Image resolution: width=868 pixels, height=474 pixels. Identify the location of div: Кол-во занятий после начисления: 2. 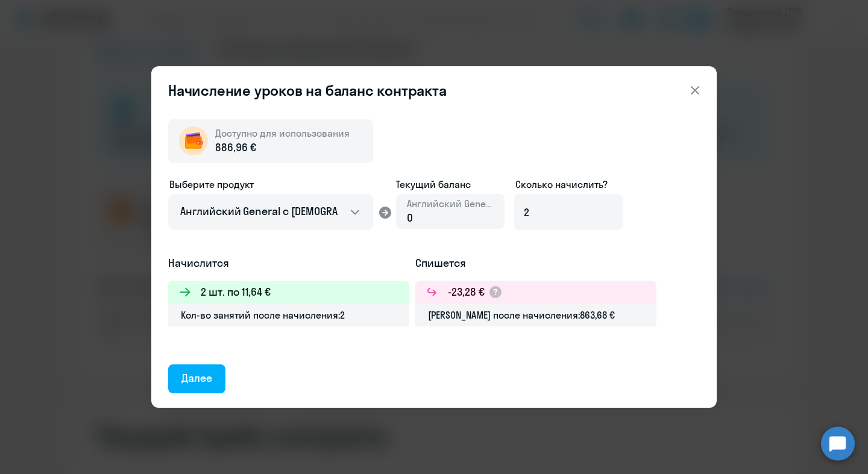
(288, 315).